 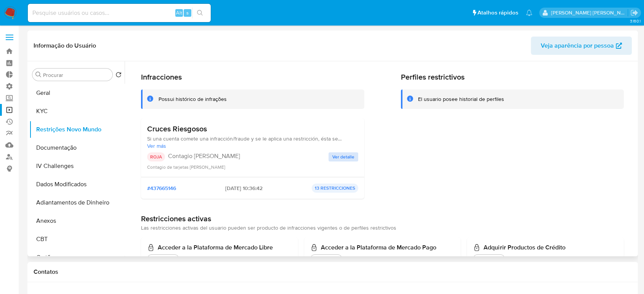 I want to click on button: KYC, so click(x=77, y=111).